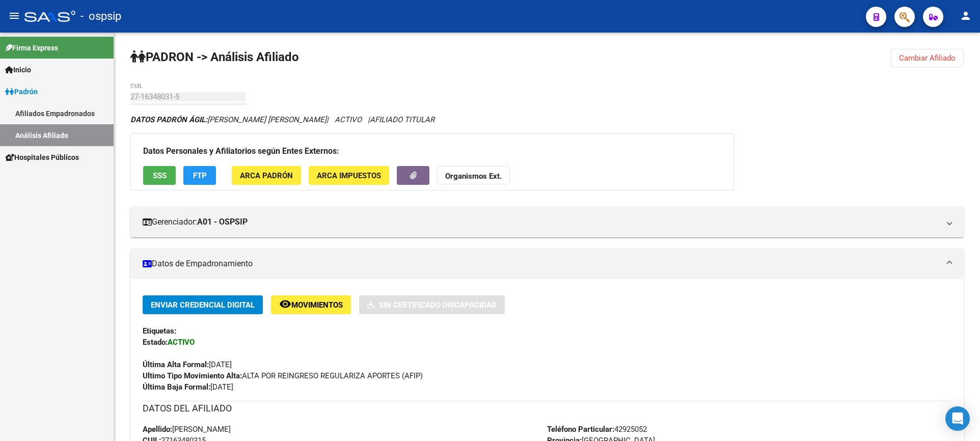  What do you see at coordinates (283, 376) in the screenshot?
I see `span: ALTA POR REINGRESO REGULARIZA APORTES (AFIP)` at bounding box center [283, 376].